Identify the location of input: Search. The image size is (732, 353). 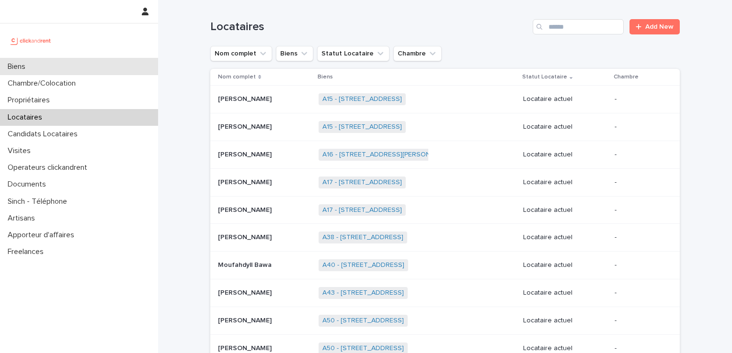
(578, 27).